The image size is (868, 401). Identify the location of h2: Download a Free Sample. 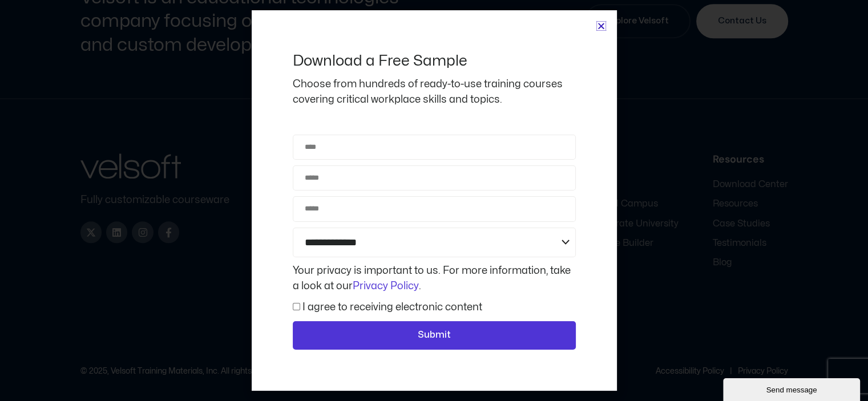
(434, 61).